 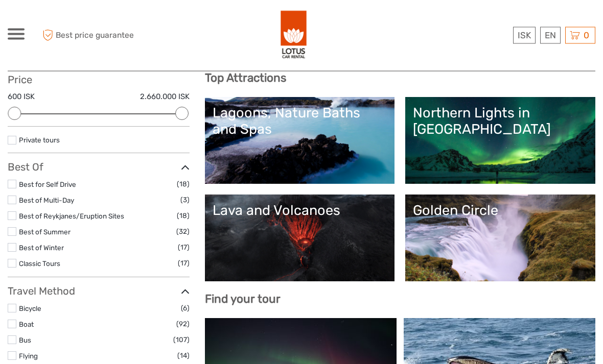 I want to click on a: Best of Multi-Day, so click(x=46, y=201).